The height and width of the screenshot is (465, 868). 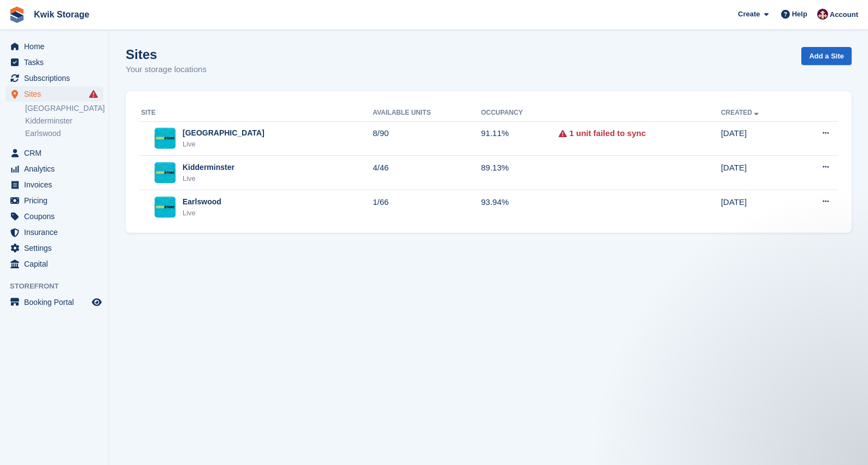 I want to click on td: 91.11%, so click(x=520, y=139).